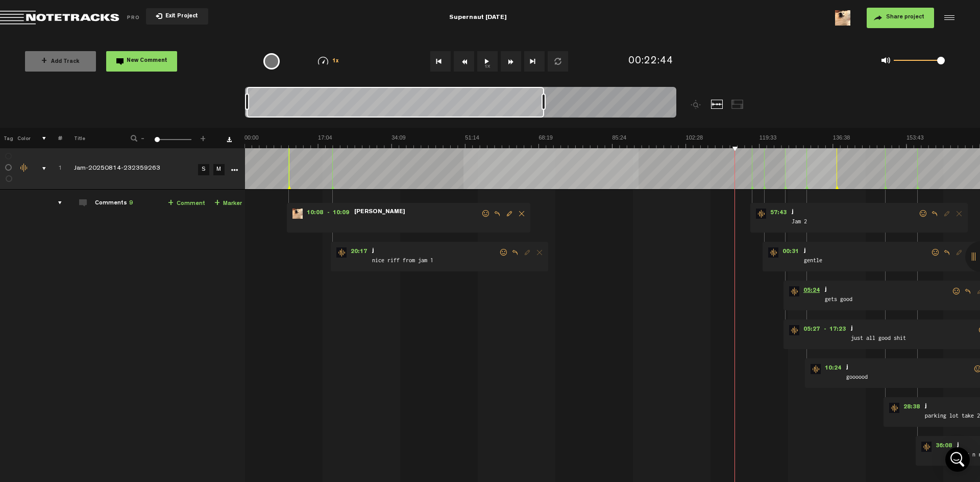 Image resolution: width=980 pixels, height=482 pixels. What do you see at coordinates (912, 408) in the screenshot?
I see `span: 28:38` at bounding box center [912, 408].